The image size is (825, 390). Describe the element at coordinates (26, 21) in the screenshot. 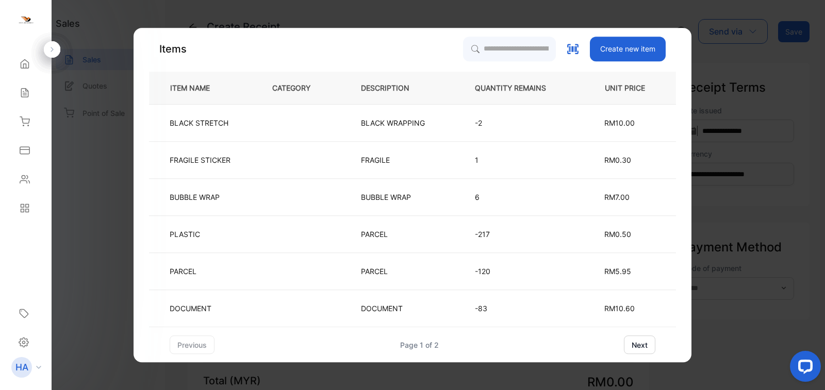

I see `img: logo` at that location.